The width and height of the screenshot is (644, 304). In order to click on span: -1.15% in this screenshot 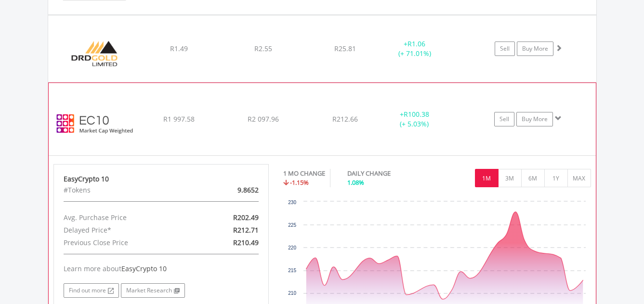, I will do `click(299, 182)`.